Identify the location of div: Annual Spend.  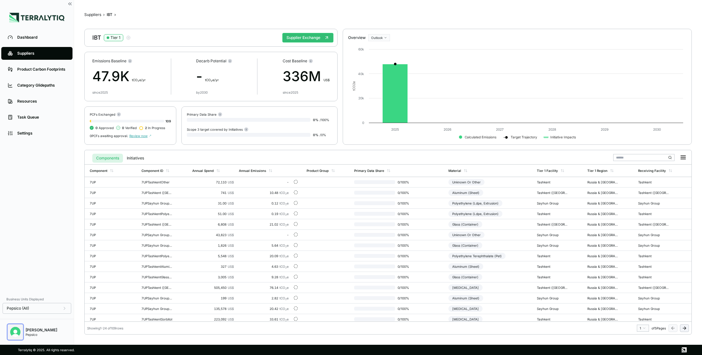
(203, 171).